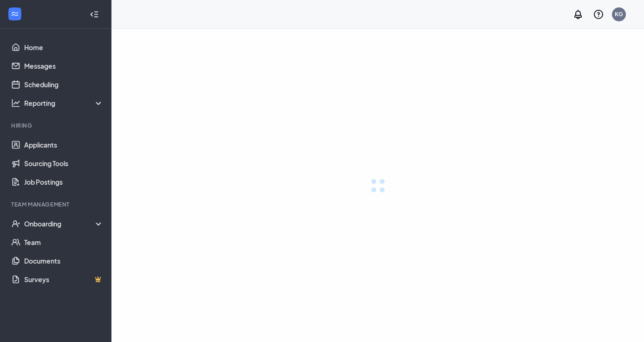 This screenshot has width=644, height=342. Describe the element at coordinates (16, 223) in the screenshot. I see `svg: UserCheck` at that location.